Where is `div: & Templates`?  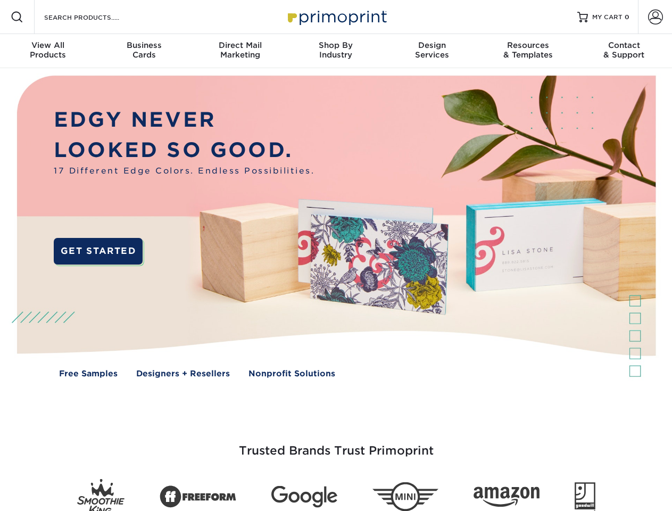 div: & Templates is located at coordinates (528, 50).